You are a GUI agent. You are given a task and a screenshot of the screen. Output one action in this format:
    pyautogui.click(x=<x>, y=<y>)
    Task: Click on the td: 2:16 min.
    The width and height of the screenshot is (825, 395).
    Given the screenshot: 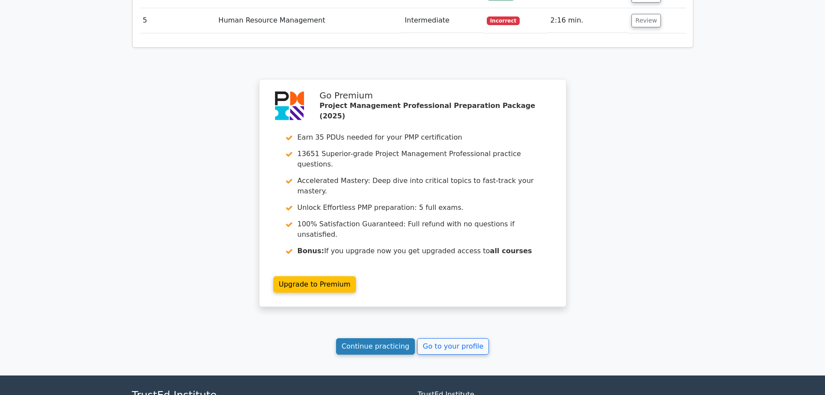 What is the action you would take?
    pyautogui.click(x=588, y=20)
    